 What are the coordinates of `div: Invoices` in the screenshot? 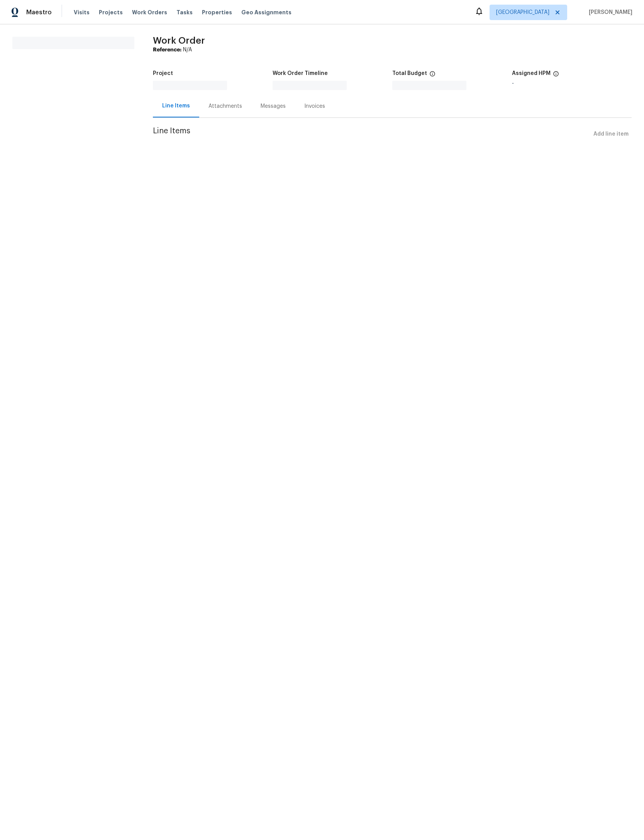 It's located at (315, 106).